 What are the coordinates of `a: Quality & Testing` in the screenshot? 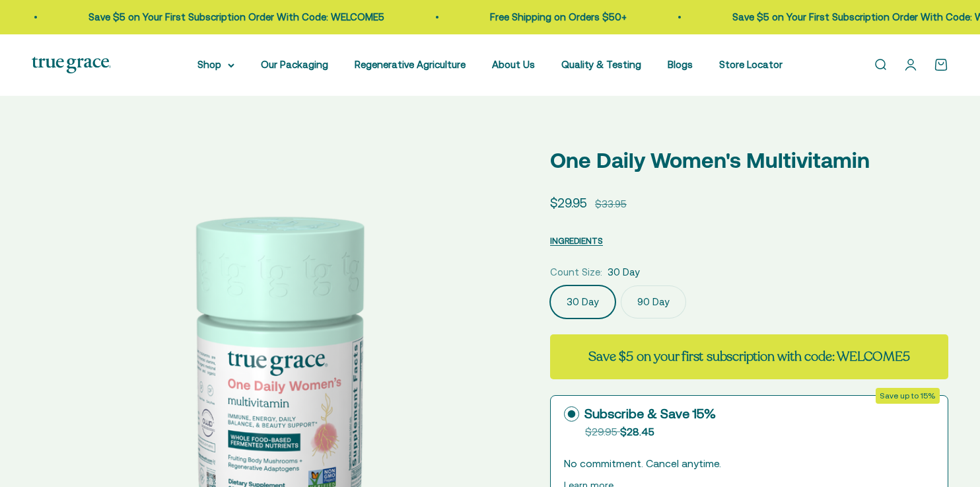 It's located at (601, 64).